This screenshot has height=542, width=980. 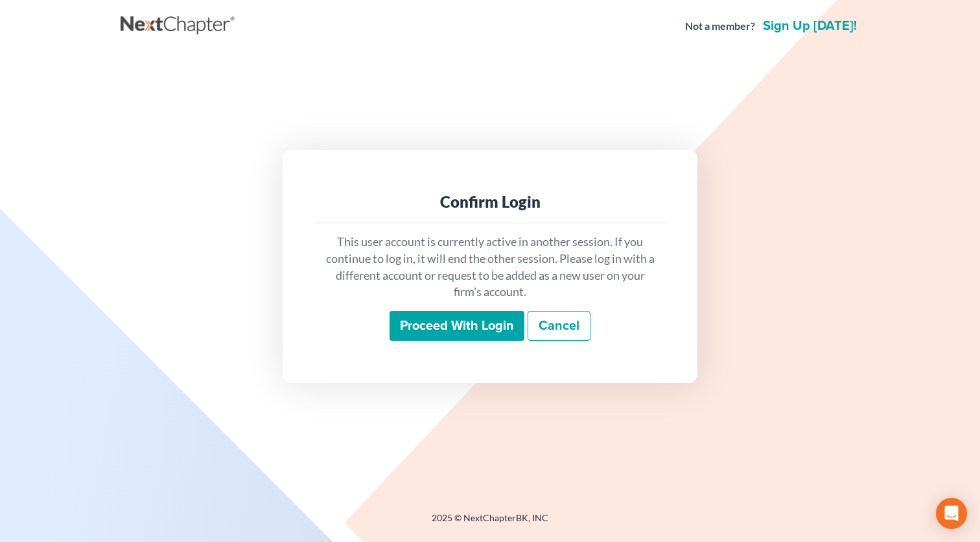 What do you see at coordinates (559, 326) in the screenshot?
I see `a: Cancel` at bounding box center [559, 326].